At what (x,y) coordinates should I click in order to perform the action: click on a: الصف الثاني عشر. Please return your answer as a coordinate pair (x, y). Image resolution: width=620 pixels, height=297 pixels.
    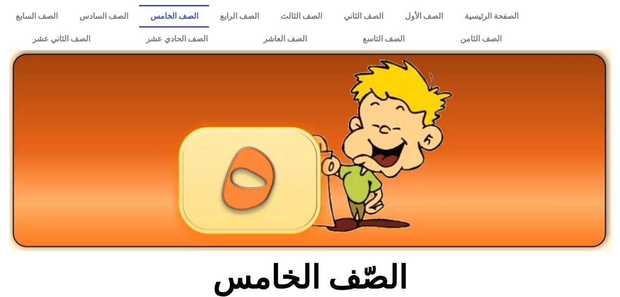
    Looking at the image, I should click on (62, 39).